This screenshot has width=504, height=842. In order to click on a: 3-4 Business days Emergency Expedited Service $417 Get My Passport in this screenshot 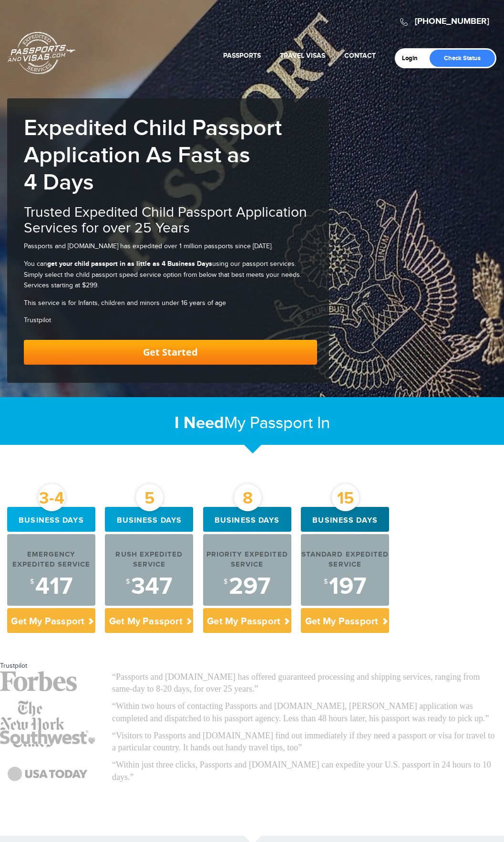, I will do `click(51, 570)`.